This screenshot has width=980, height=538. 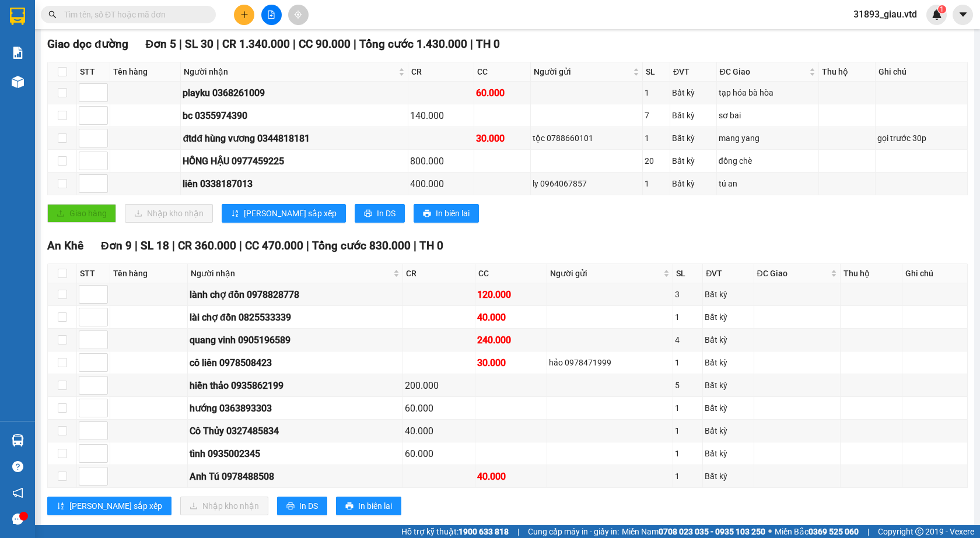 I want to click on div: 800.000, so click(x=441, y=161).